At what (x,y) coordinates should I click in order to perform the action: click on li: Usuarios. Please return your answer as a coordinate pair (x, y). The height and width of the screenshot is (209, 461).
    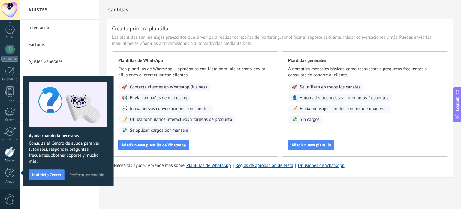
    Looking at the image, I should click on (59, 78).